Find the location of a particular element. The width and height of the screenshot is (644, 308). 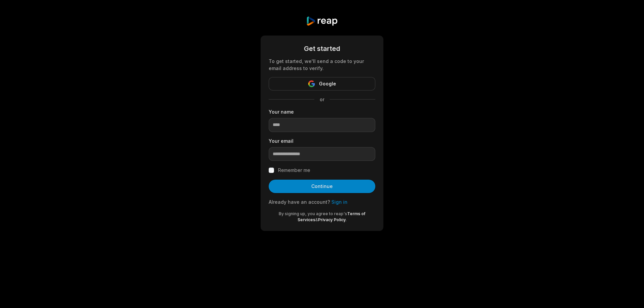

label: Your name is located at coordinates (322, 112).